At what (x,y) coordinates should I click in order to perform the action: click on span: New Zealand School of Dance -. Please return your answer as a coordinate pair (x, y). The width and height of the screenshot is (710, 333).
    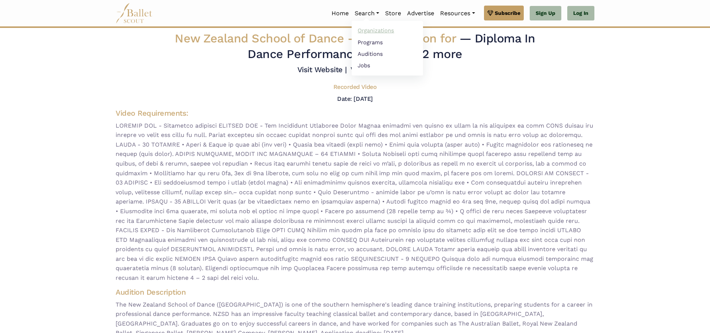
    Looking at the image, I should click on (317, 38).